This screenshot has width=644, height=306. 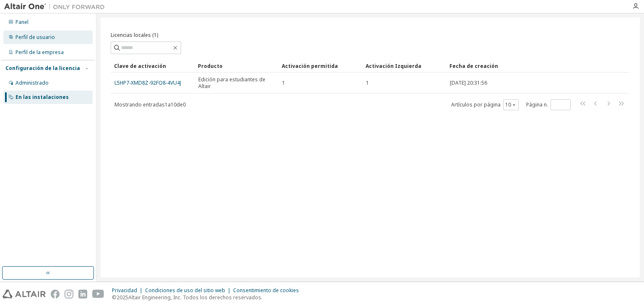 I want to click on font: Activación permitida, so click(x=310, y=66).